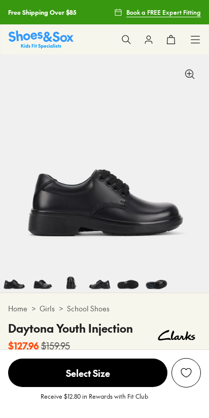  What do you see at coordinates (164, 12) in the screenshot?
I see `span: Book a FREE Expert Fitting` at bounding box center [164, 12].